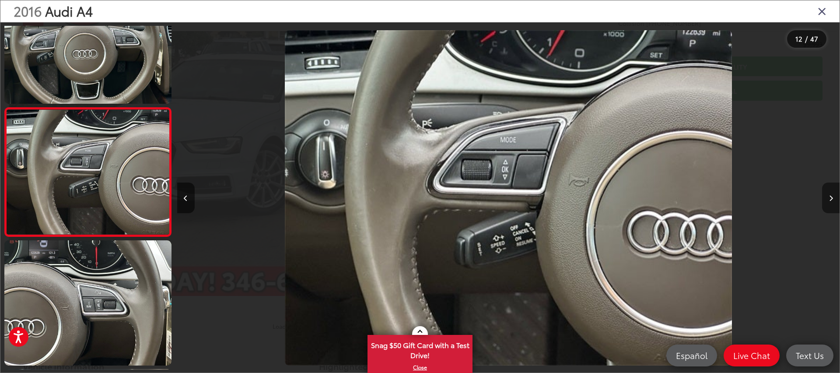  Describe the element at coordinates (830, 198) in the screenshot. I see `button: Next image` at that location.